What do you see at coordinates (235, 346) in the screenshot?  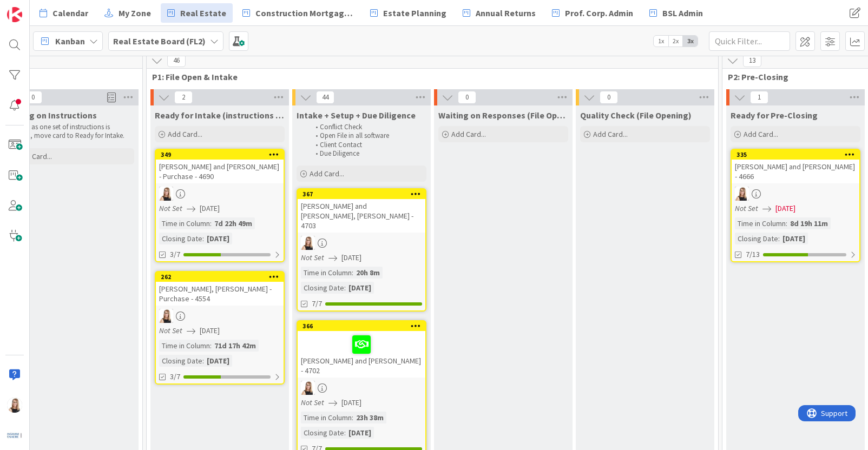 I see `div: 71d 17h 42m` at bounding box center [235, 346].